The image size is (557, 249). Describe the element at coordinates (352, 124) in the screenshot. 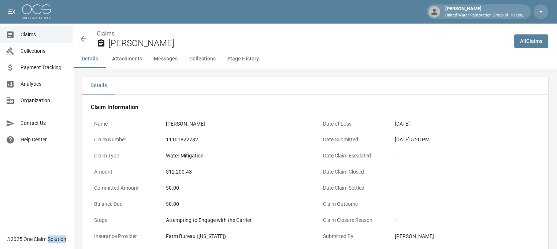

I see `p: Date of Loss` at that location.